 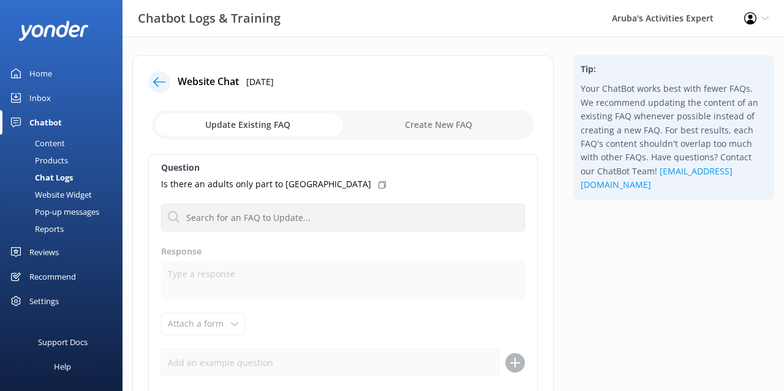 I want to click on div: Support Docs, so click(x=62, y=342).